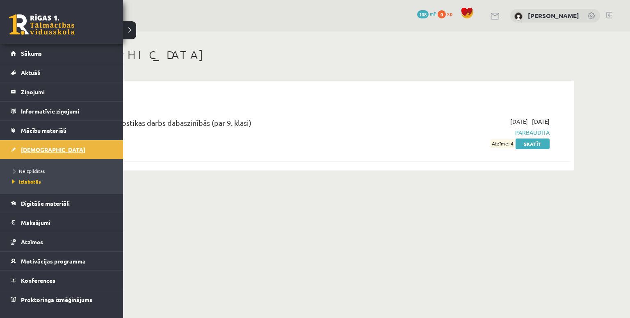 The width and height of the screenshot is (630, 318). Describe the element at coordinates (43, 130) in the screenshot. I see `span: Mācību materiāli` at that location.